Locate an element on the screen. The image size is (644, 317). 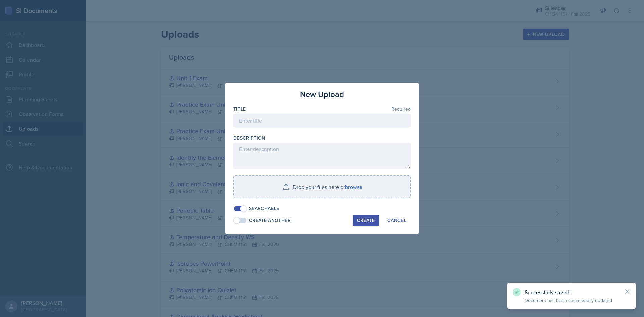
p: Document has been successfully updated is located at coordinates (571, 300).